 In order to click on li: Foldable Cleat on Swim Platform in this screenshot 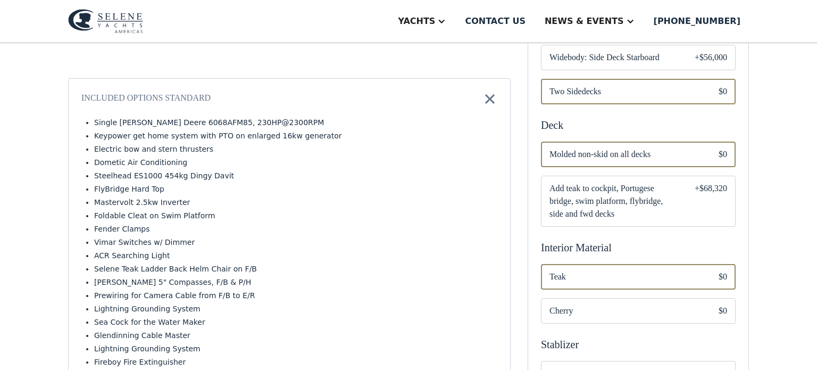, I will do `click(296, 216)`.